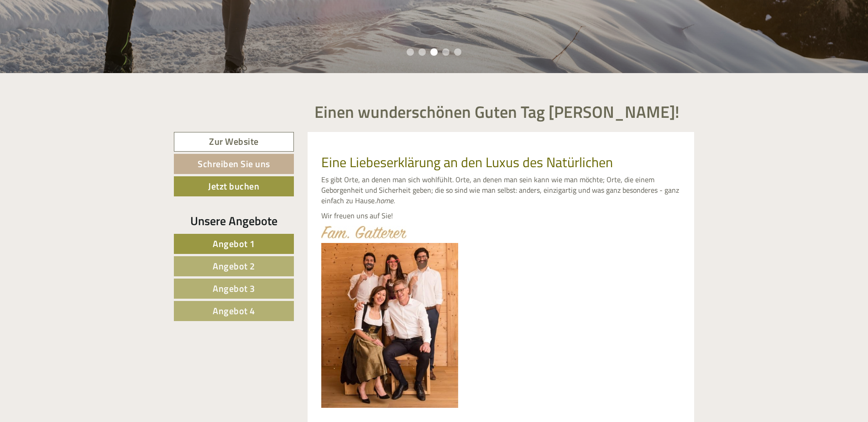 The image size is (868, 422). What do you see at coordinates (234, 187) in the screenshot?
I see `a: Jetzt buchen` at bounding box center [234, 187].